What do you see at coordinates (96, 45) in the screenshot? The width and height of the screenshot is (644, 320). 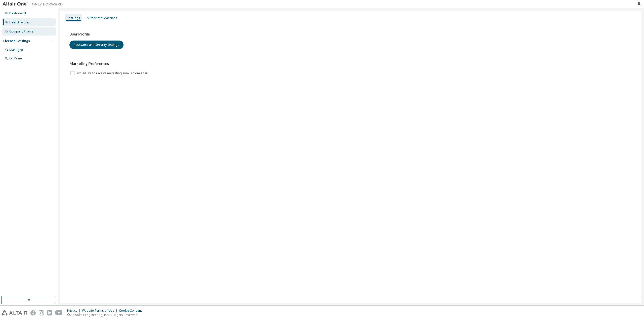 I see `button: Password and Security Settings` at bounding box center [96, 45].